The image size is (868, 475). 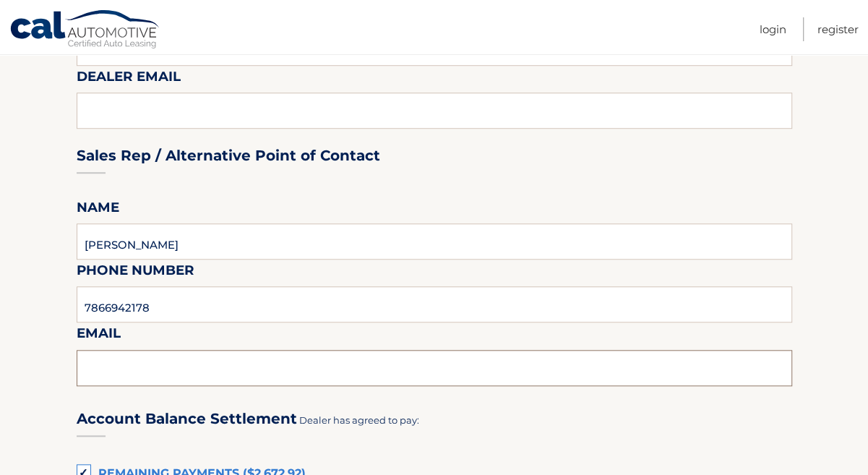 I want to click on a: Cal Automotive, so click(x=85, y=30).